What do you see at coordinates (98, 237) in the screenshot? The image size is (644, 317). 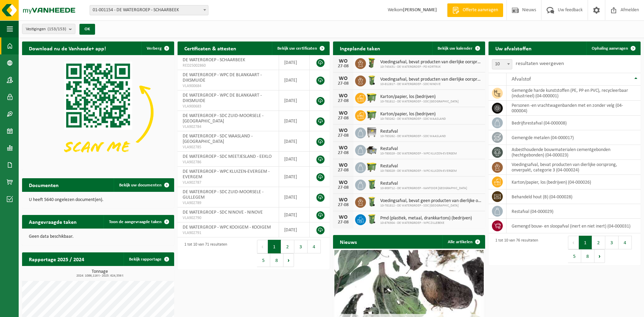 I see `p: Geen data beschikbaar.` at bounding box center [98, 237].